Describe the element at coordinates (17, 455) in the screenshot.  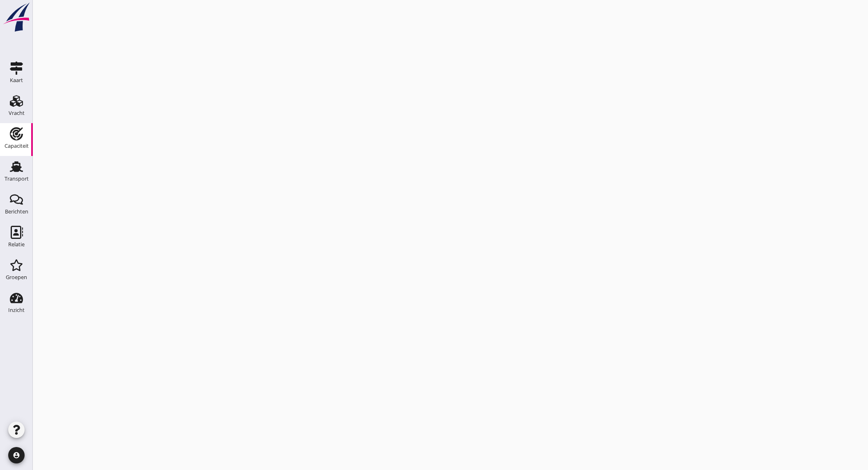
I see `i: account_circle` at that location.